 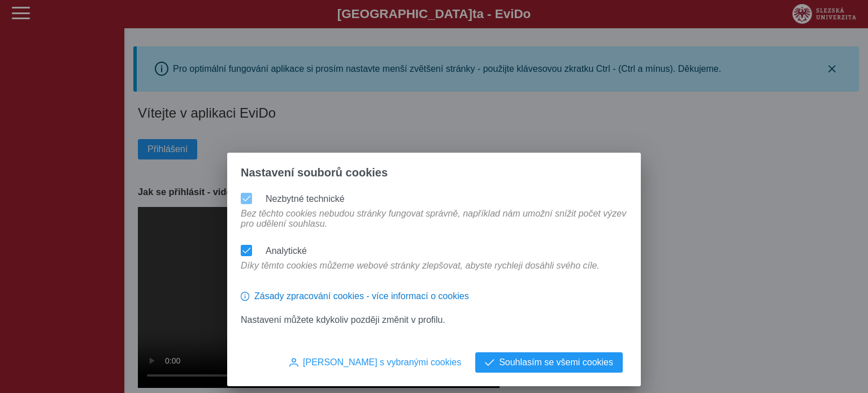 I want to click on a: Zásady zpracování cookies - více informací o cookies, so click(x=355, y=300).